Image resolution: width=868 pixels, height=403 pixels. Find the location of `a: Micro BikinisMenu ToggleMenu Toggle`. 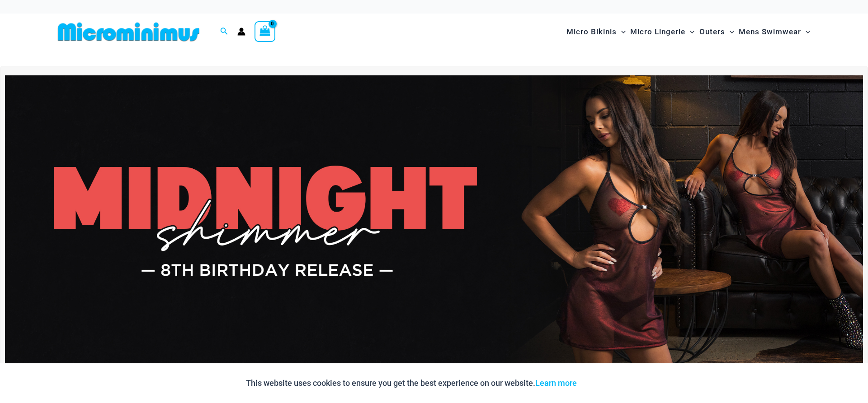

a: Micro BikinisMenu ToggleMenu Toggle is located at coordinates (596, 32).